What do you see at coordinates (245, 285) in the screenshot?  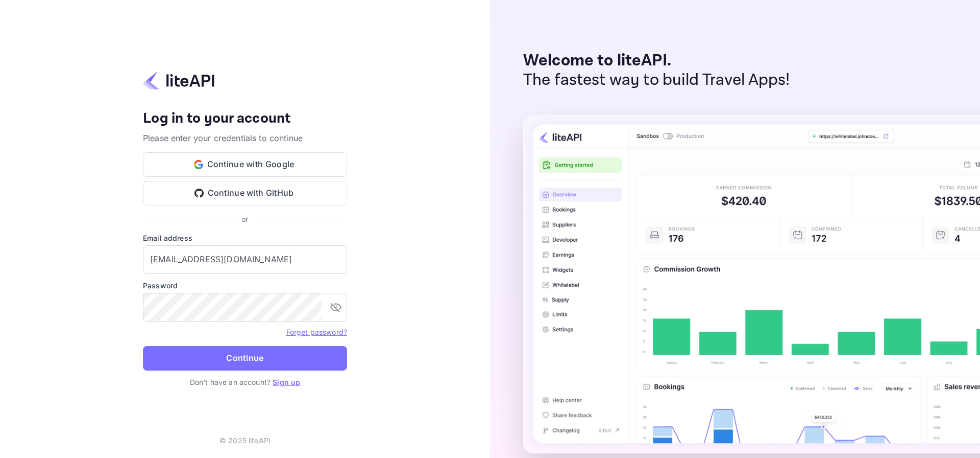 I see `label: Password` at bounding box center [245, 285].